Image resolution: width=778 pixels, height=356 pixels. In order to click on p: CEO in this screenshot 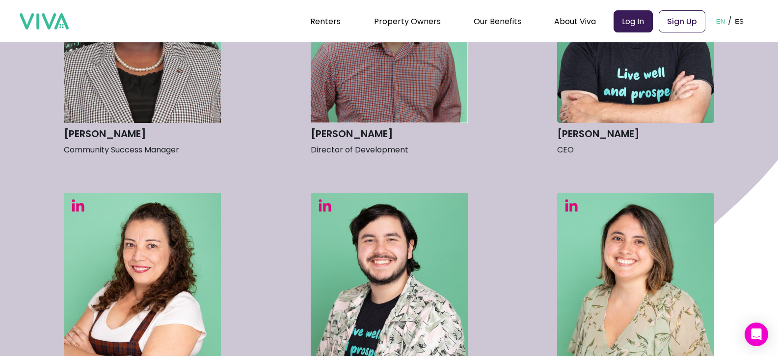, I will do `click(636, 150)`.